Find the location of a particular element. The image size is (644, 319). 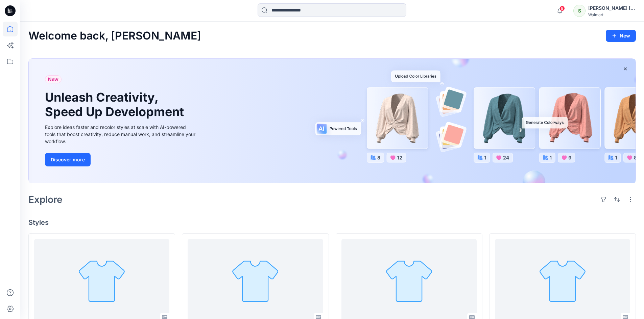

span: New is located at coordinates (53, 79).